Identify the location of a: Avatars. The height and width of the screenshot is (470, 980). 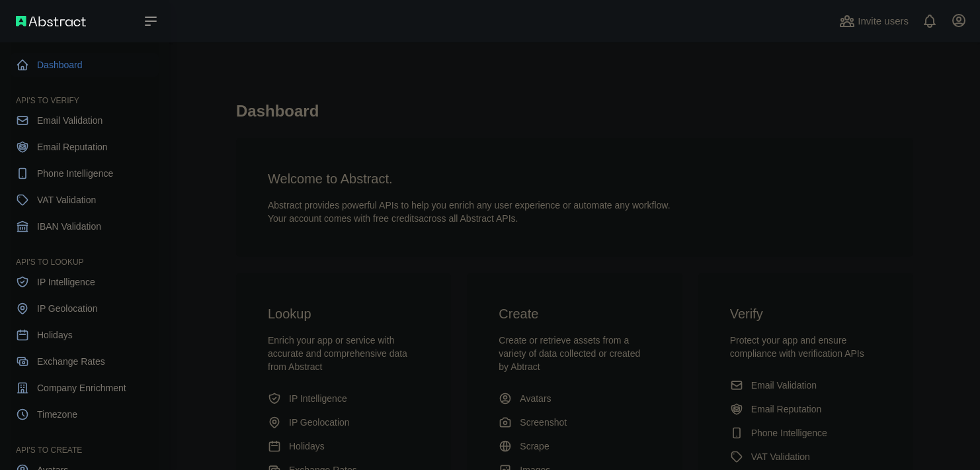
(574, 399).